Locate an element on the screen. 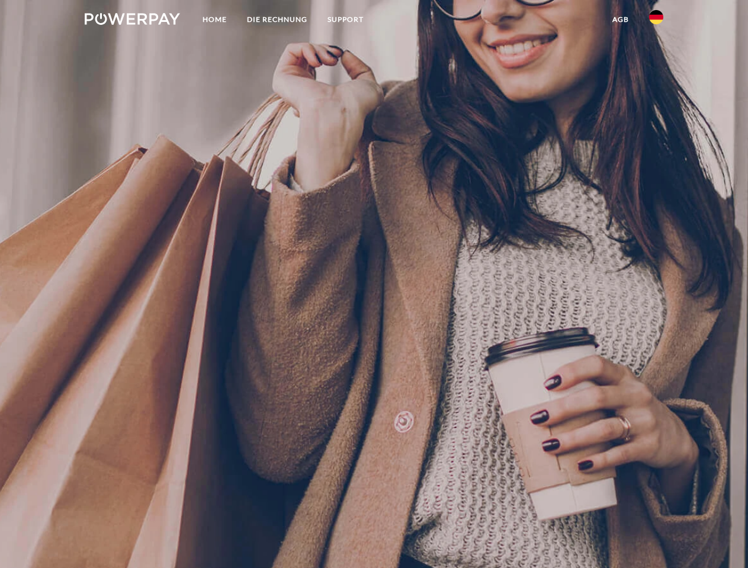 The image size is (748, 568). img: de is located at coordinates (656, 17).